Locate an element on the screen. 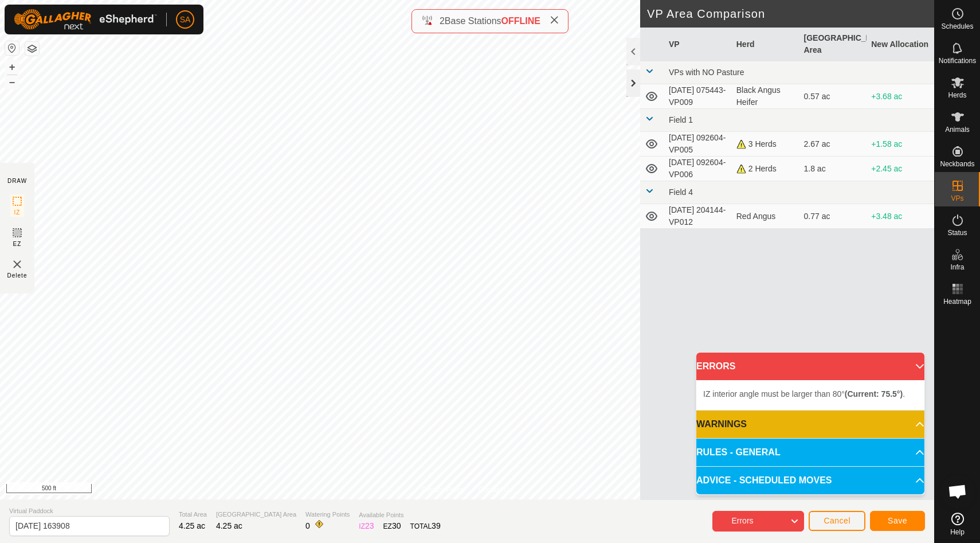  div: Black Angus Heifer is located at coordinates (766, 96).